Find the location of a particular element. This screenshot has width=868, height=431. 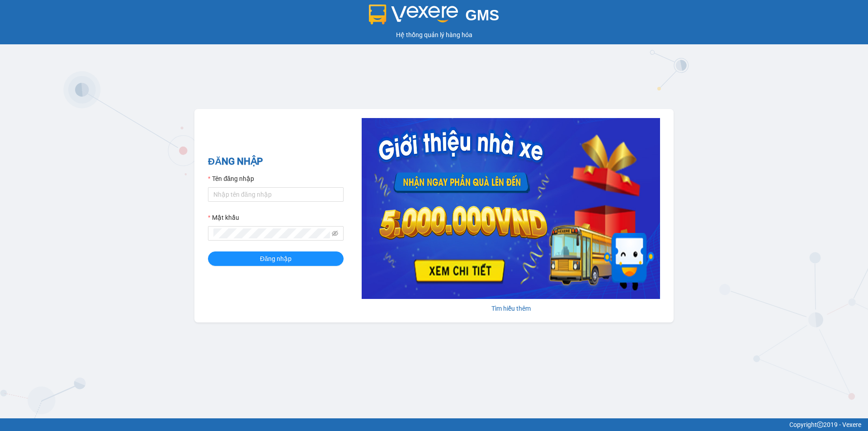

input: Mật khẩu is located at coordinates (271, 233).